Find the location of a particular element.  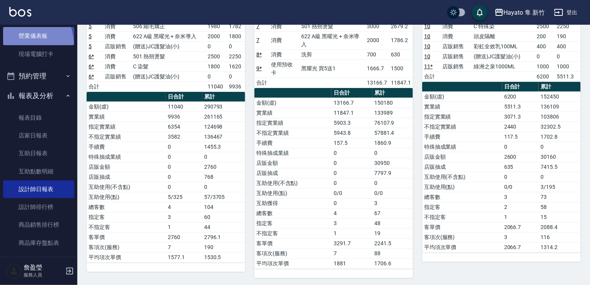

td: 290793 is located at coordinates (224, 107).